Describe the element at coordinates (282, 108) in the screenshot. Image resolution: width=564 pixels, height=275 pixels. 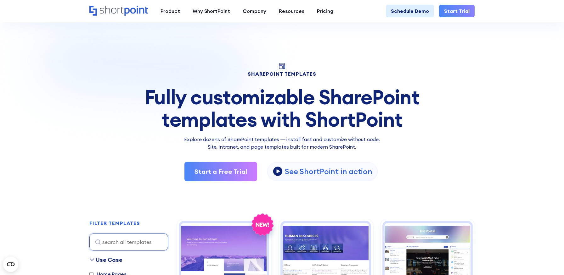
I see `div: Fully customizable SharePoint templates with ShortPoint` at that location.